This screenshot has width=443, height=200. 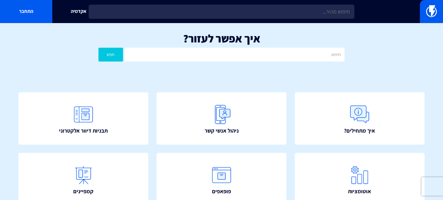 What do you see at coordinates (221, 118) in the screenshot?
I see `a: ניהול אנשי קשר` at bounding box center [221, 118].